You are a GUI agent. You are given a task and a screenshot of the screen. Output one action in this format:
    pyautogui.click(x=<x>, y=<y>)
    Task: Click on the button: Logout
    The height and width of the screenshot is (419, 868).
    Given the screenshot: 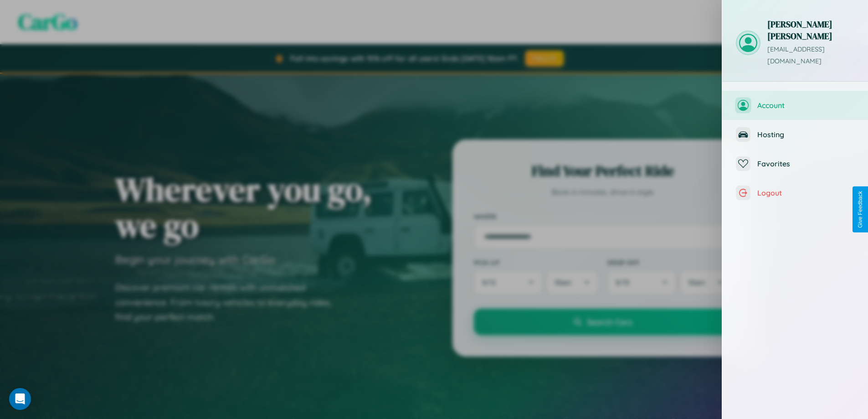 What is the action you would take?
    pyautogui.click(x=795, y=193)
    